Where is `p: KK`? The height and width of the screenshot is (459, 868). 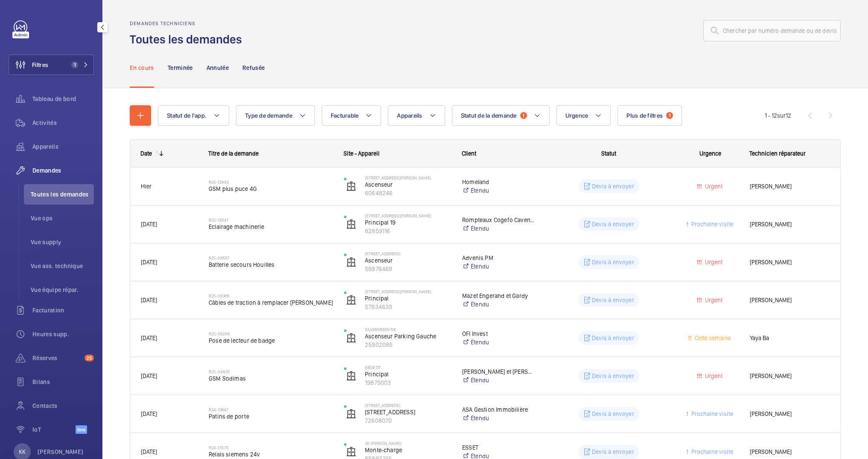
p: KK is located at coordinates (22, 452).